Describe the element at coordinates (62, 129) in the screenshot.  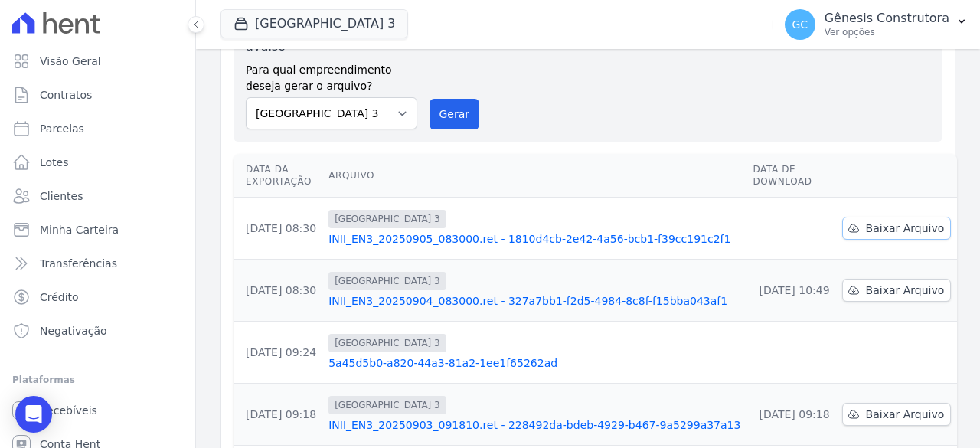
I see `span: Parcelas` at that location.